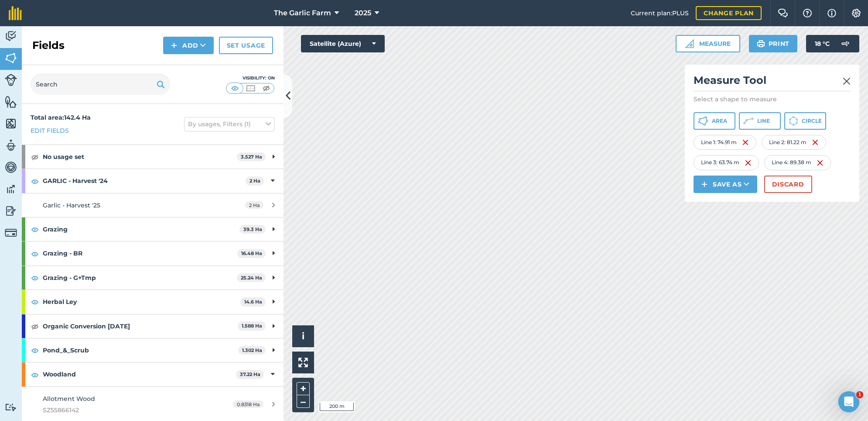  Describe the element at coordinates (125, 409) in the screenshot. I see `span: SZ55866142` at that location.